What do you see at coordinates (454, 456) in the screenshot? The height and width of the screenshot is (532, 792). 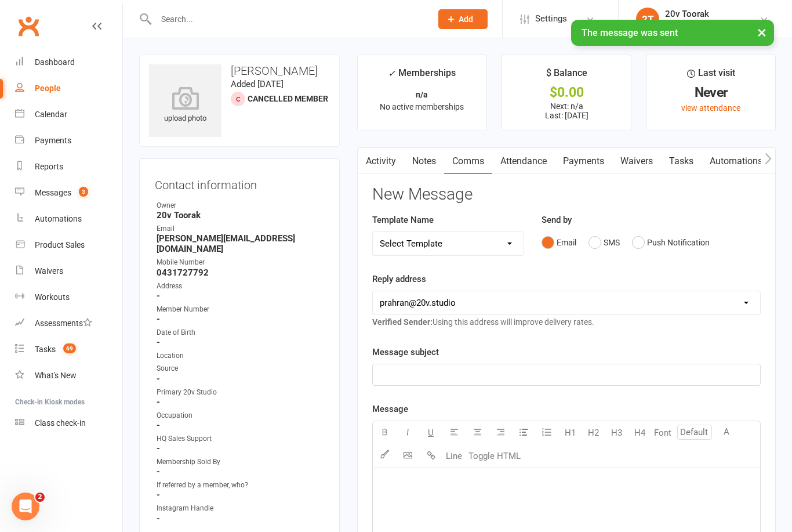 I see `button: Line` at bounding box center [454, 456].